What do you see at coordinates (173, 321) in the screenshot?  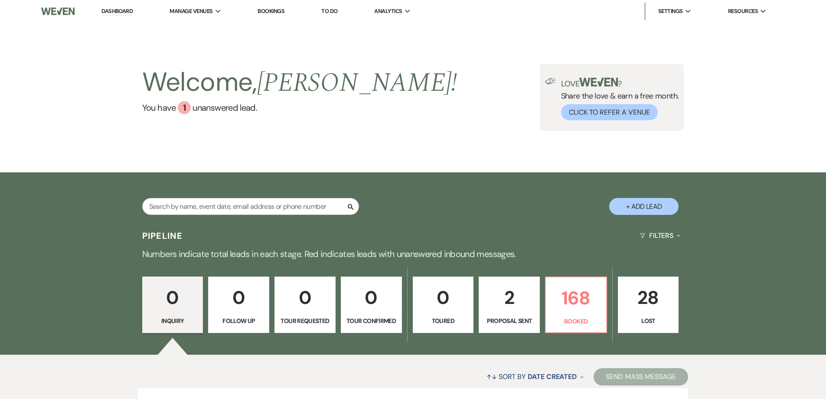 I see `p: Inquiry` at bounding box center [173, 321].